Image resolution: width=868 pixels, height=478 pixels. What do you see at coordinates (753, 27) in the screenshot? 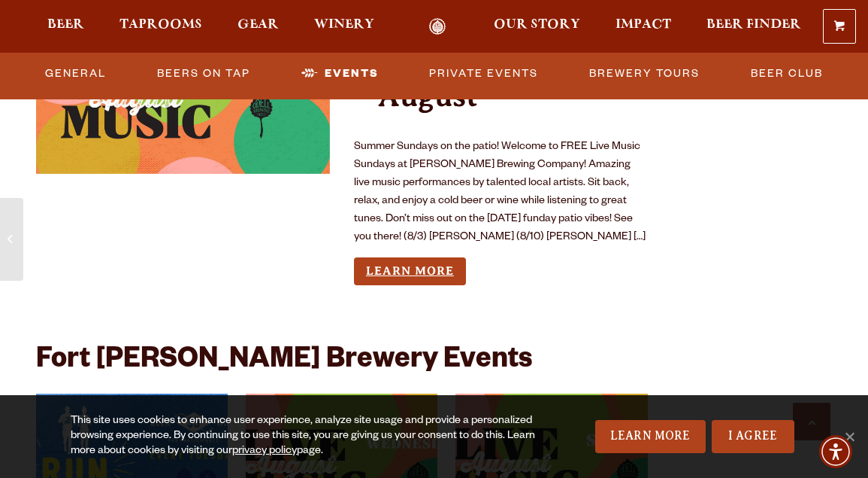
I see `a: Beer Finder` at bounding box center [753, 27].